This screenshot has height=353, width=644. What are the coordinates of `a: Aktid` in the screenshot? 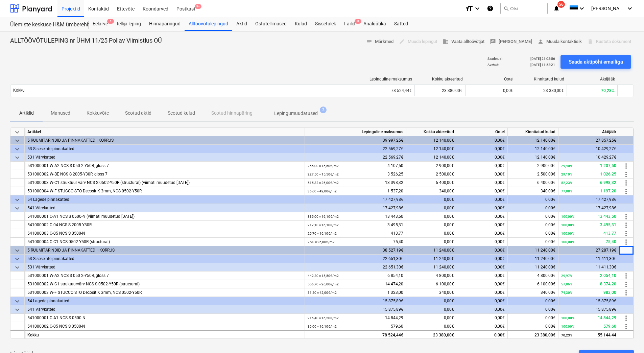 It's located at (242, 24).